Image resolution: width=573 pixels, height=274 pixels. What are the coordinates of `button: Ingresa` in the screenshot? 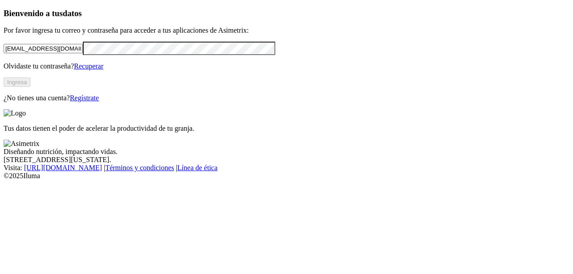 It's located at (17, 82).